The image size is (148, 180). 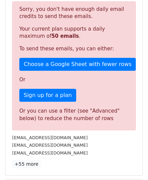 I want to click on p: Your current plan supports a daily maximum of ., so click(x=74, y=33).